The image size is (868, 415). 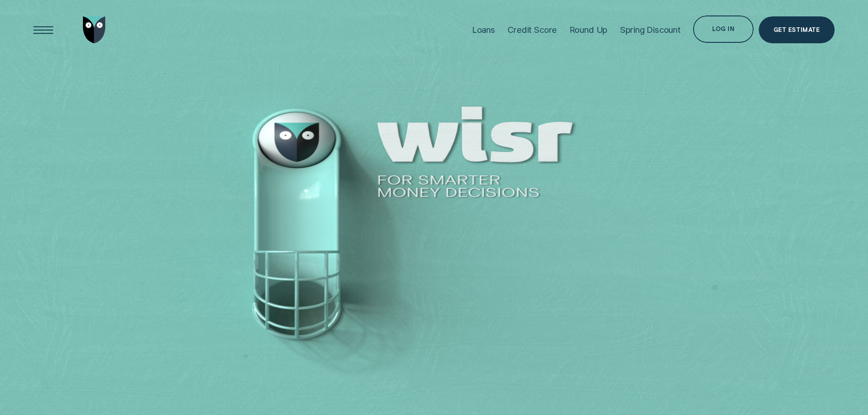 What do you see at coordinates (650, 30) in the screenshot?
I see `div: Spring Discount` at bounding box center [650, 30].